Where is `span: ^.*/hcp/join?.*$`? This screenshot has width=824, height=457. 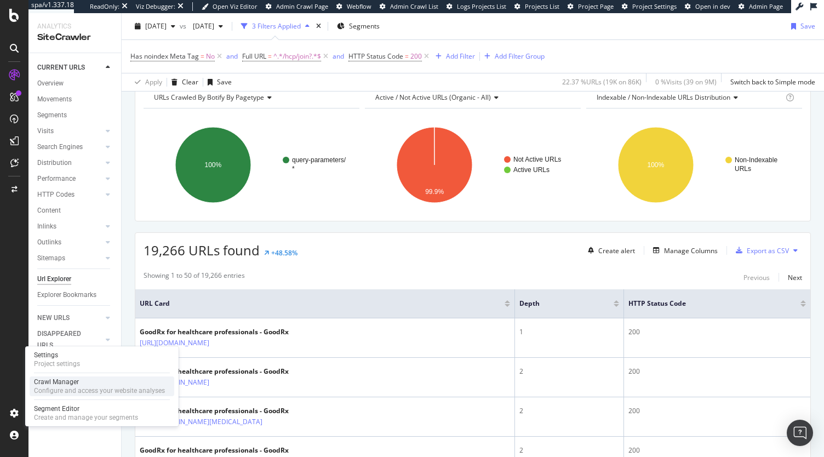 span: ^.*/hcp/join?.*$ is located at coordinates (297, 56).